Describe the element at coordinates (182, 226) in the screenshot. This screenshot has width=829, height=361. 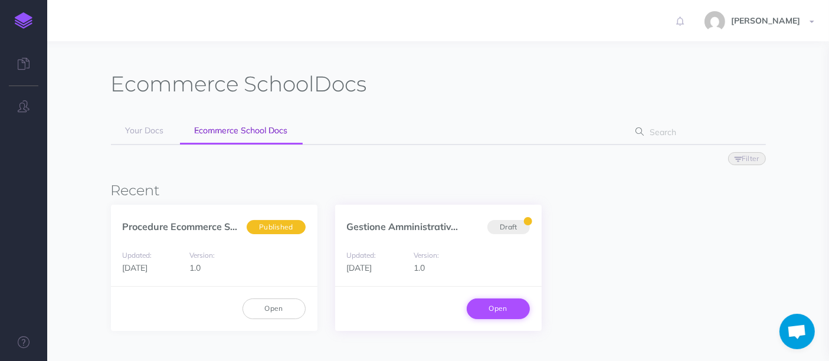
I see `a: Procedure Ecommerce Sc...` at that location.